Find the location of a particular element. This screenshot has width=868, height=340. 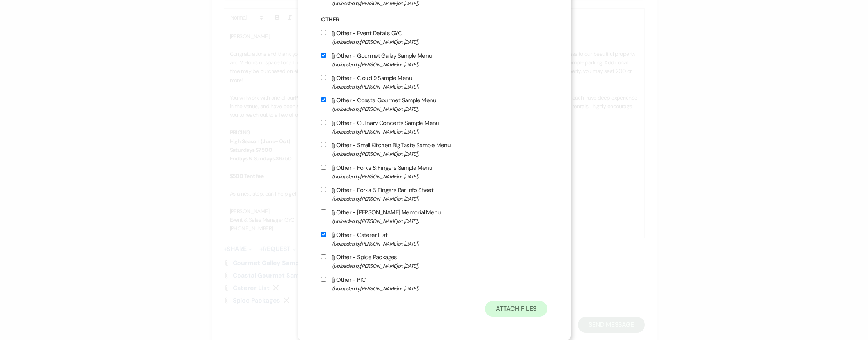

button: Attach Files is located at coordinates (516, 309).